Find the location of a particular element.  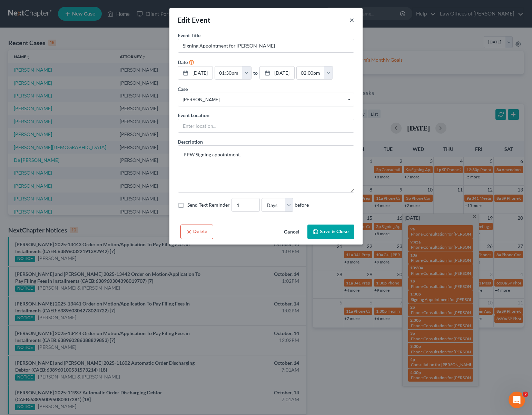

label: Case is located at coordinates (182, 89).